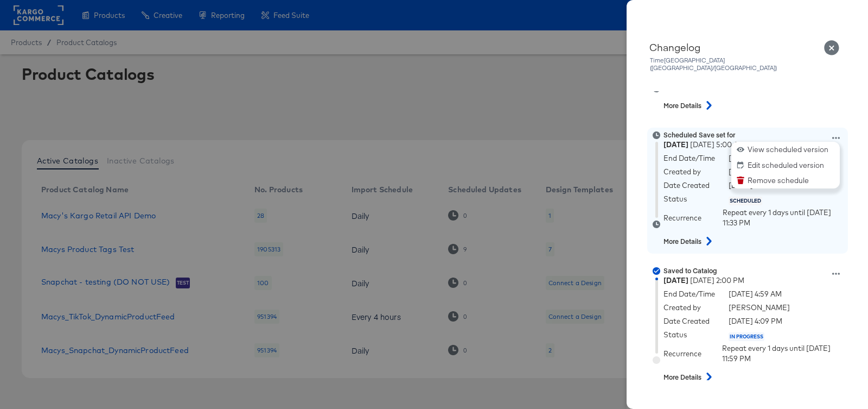 This screenshot has width=868, height=409. Describe the element at coordinates (786, 165) in the screenshot. I see `button: Edit scheduled version` at that location.